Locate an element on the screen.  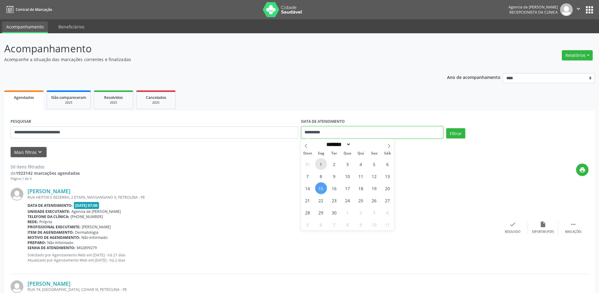
span: Setembro 29, 2025 is located at coordinates (321, 212).